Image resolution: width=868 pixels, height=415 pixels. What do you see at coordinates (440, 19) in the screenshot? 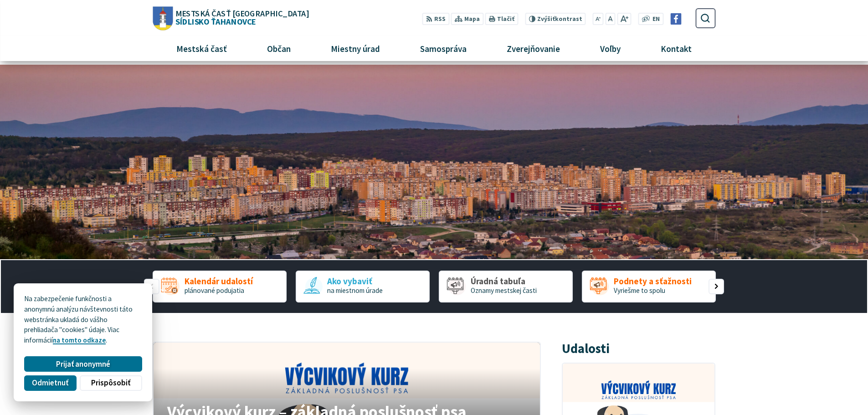
I see `span: RSS` at bounding box center [440, 19].